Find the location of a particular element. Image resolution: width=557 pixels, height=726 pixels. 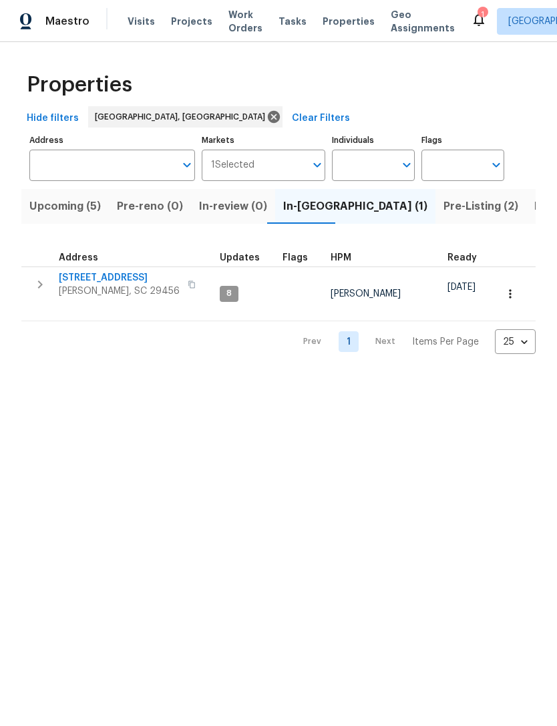

label: Markets is located at coordinates (264, 140).